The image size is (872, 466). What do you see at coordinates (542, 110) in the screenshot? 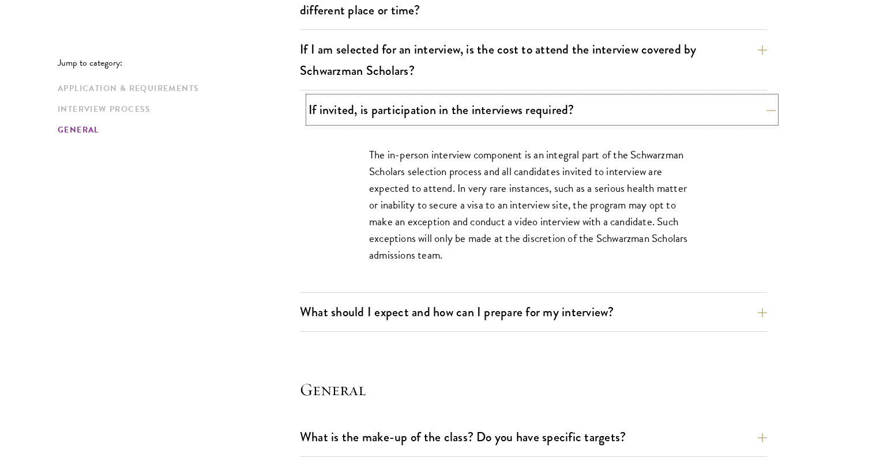
I see `button: If invited, is participation in the interviews required?` at bounding box center [542, 110].